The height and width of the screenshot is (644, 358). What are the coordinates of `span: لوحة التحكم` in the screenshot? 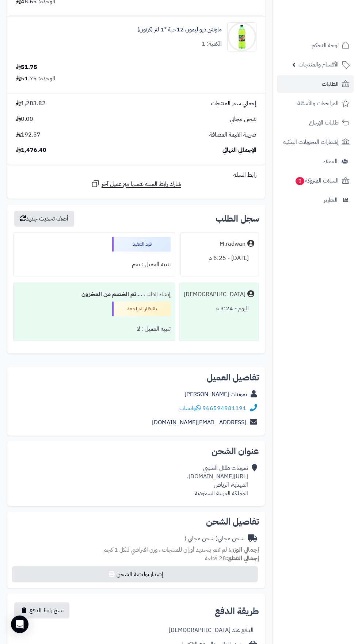 It's located at (325, 45).